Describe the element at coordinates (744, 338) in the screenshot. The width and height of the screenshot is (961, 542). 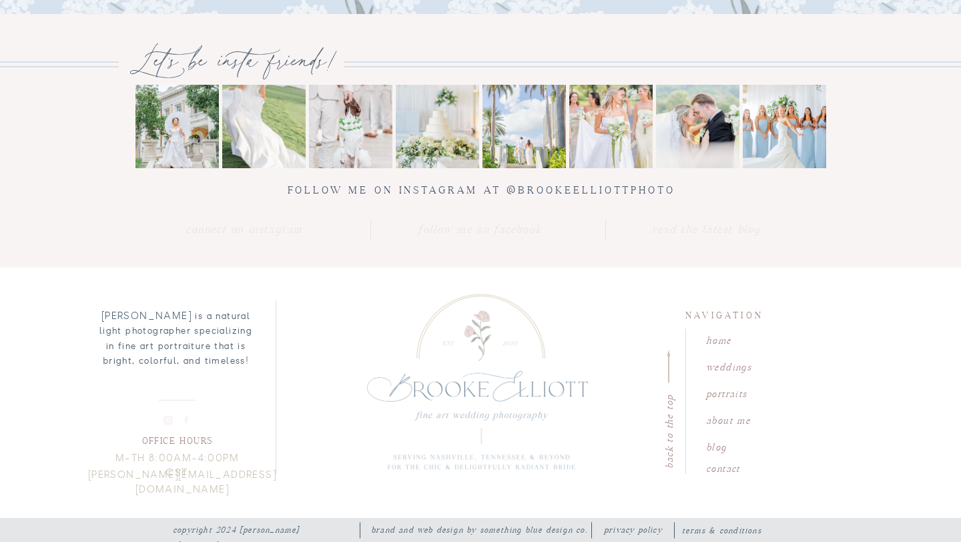
I see `nav: home` at that location.